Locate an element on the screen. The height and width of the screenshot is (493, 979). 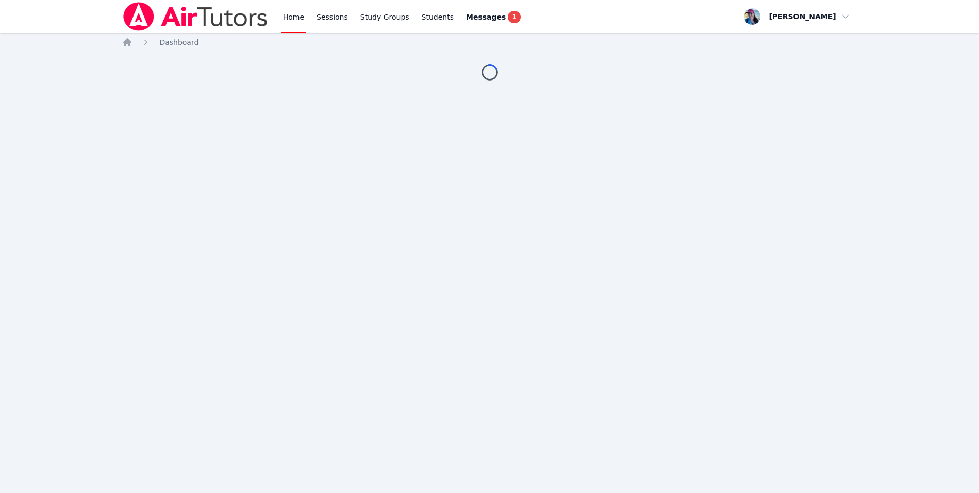
a: Dashboard is located at coordinates (179, 42).